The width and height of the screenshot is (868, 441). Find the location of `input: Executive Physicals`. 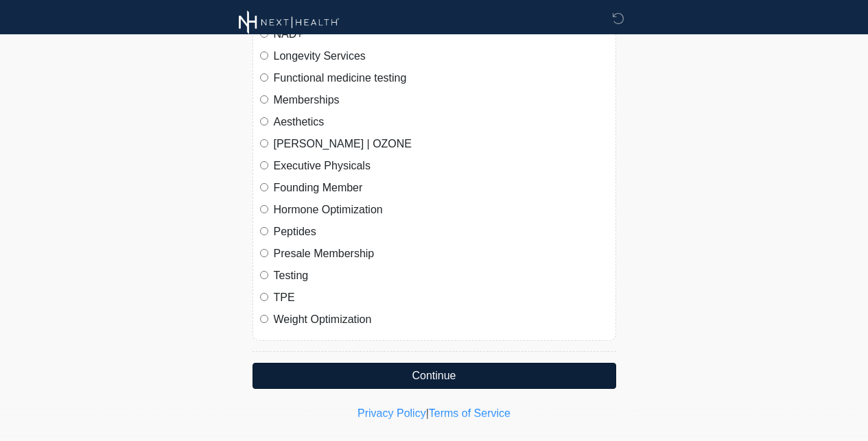

input: Executive Physicals is located at coordinates (264, 165).